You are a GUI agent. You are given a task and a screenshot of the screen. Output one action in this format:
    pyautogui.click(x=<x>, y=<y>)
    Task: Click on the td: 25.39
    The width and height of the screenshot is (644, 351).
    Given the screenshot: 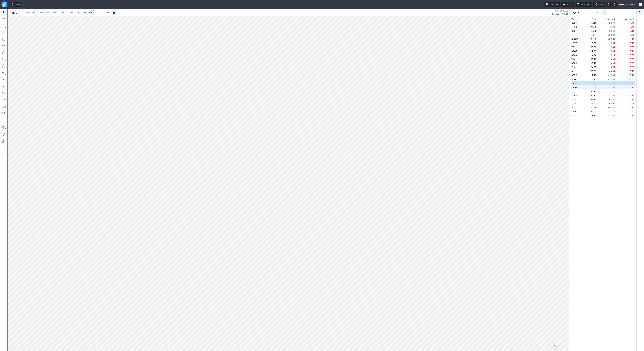 What is the action you would take?
    pyautogui.click(x=591, y=107)
    